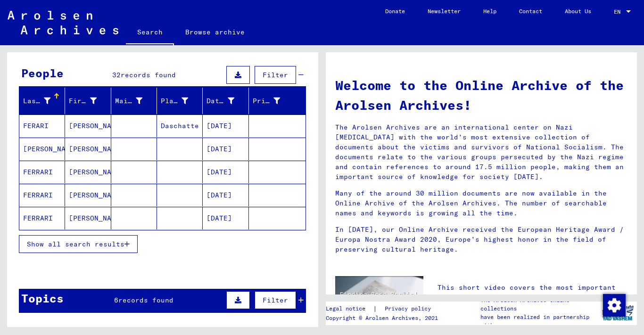 The height and width of the screenshot is (335, 644). Describe the element at coordinates (117, 74) in the screenshot. I see `span: 32` at that location.